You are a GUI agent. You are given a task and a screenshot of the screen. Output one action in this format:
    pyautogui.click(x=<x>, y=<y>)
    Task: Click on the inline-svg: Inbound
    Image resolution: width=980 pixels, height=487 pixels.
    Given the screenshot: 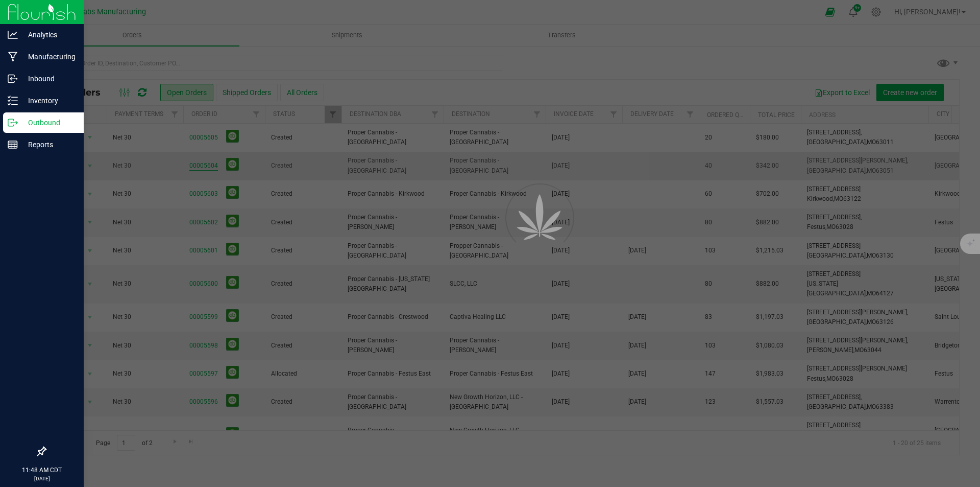 What is the action you would take?
    pyautogui.click(x=13, y=79)
    